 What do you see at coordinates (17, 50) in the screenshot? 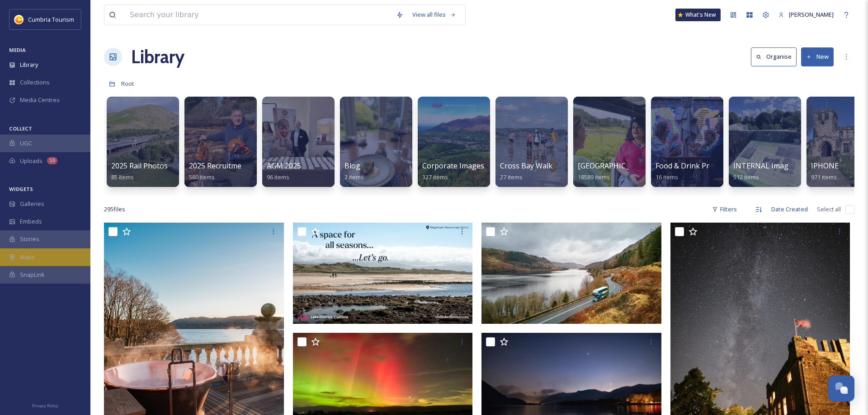
I see `span: MEDIA` at bounding box center [17, 50].